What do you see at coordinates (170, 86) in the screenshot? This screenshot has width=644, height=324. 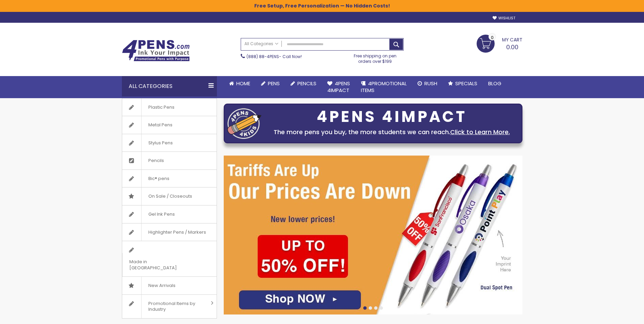 I see `div: All Categories` at bounding box center [170, 86].